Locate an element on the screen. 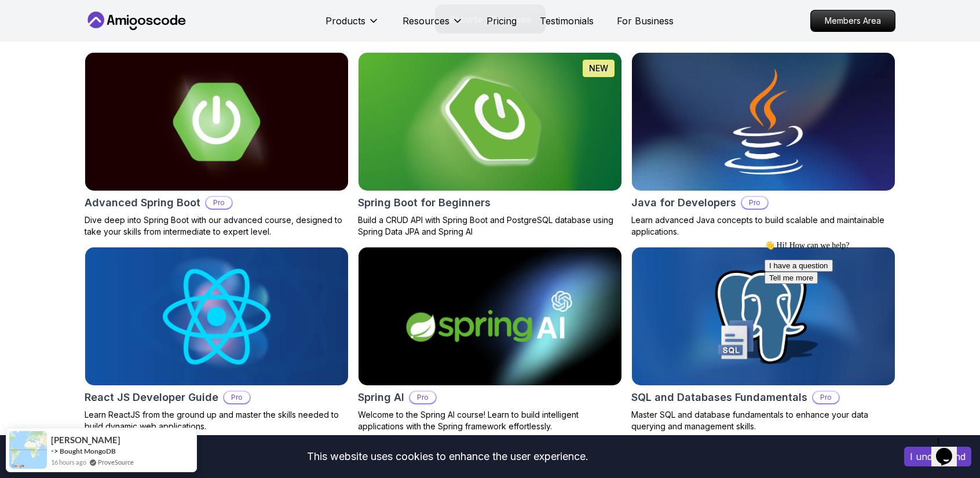 Image resolution: width=980 pixels, height=478 pixels. a: React JS Developer Guide cardReact JS Developer GuideProLearn ReactJS from the ground up and mast... is located at coordinates (216, 339).